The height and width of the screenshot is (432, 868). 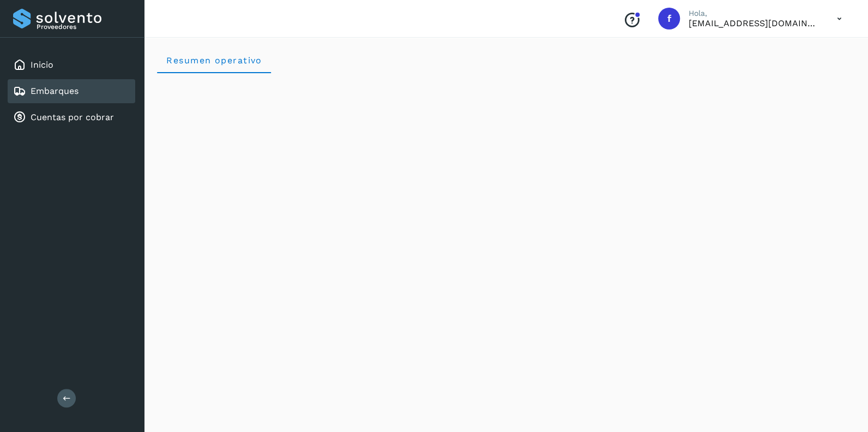 What do you see at coordinates (71, 65) in the screenshot?
I see `div: Inicio` at bounding box center [71, 65].